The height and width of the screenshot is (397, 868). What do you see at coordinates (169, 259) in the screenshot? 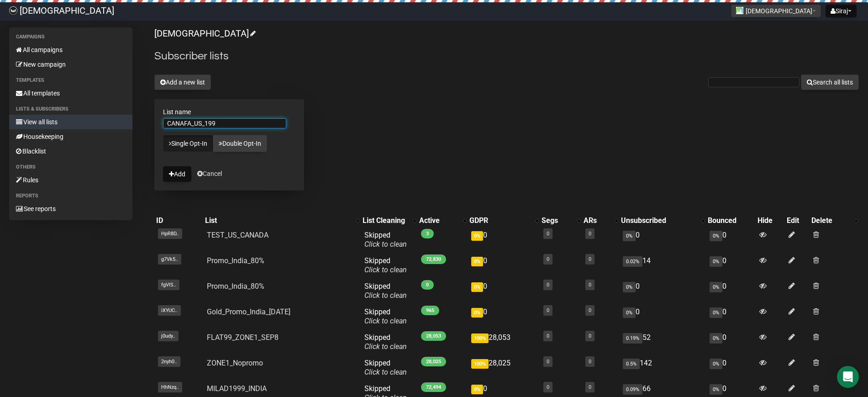
I see `span: g7Vk5..` at bounding box center [169, 259].